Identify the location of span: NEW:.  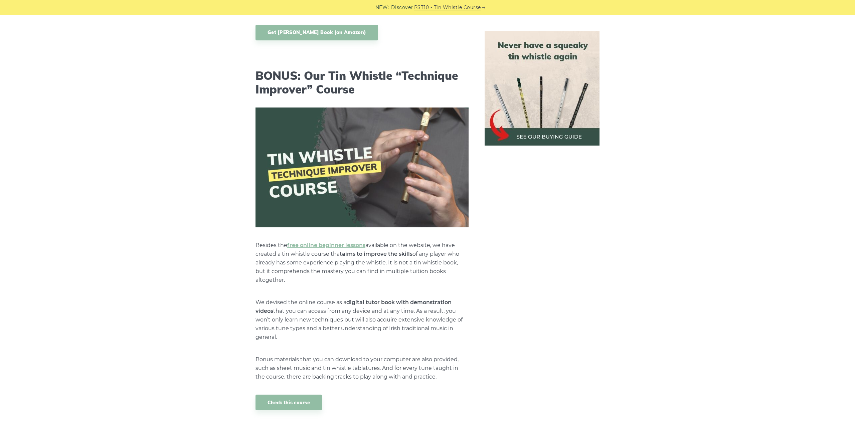
(382, 7).